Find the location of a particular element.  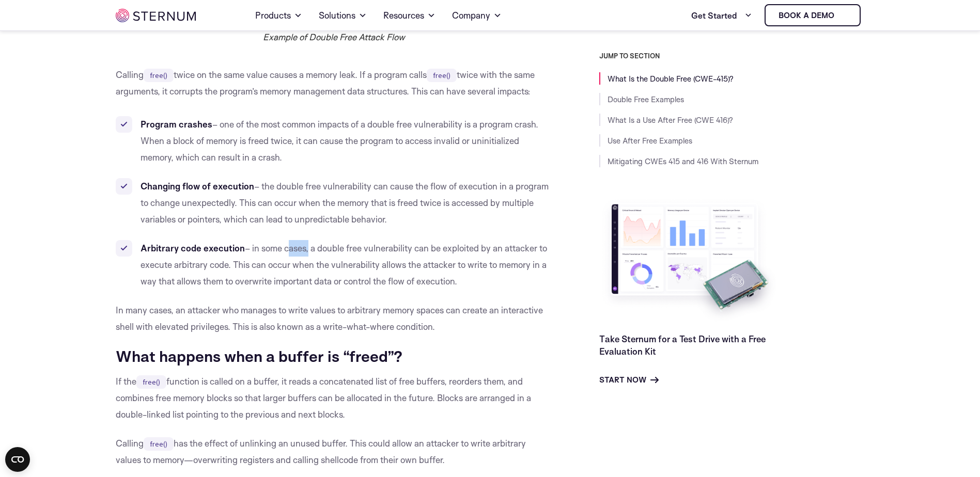

strong: Changing flow of execution is located at coordinates (197, 186).